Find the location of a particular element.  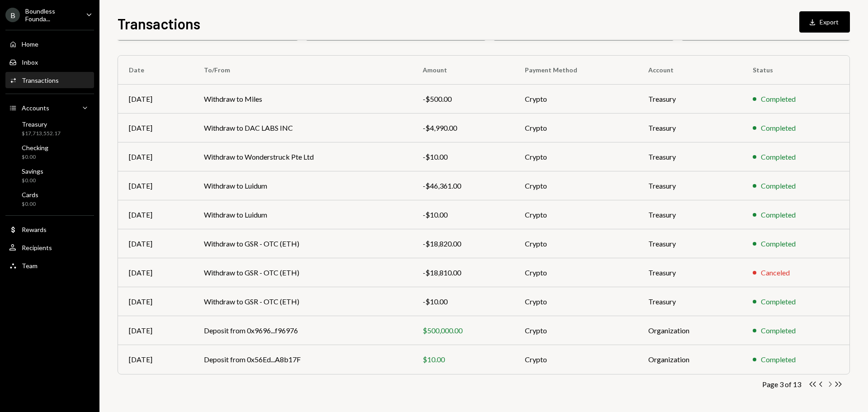

th: Payment Method is located at coordinates (576, 70).